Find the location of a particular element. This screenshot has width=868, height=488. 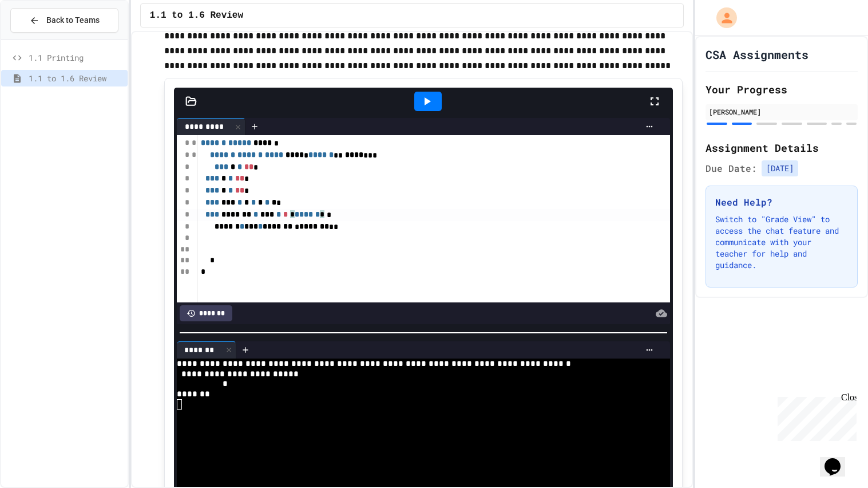

span: Due Date: is located at coordinates (731, 168).